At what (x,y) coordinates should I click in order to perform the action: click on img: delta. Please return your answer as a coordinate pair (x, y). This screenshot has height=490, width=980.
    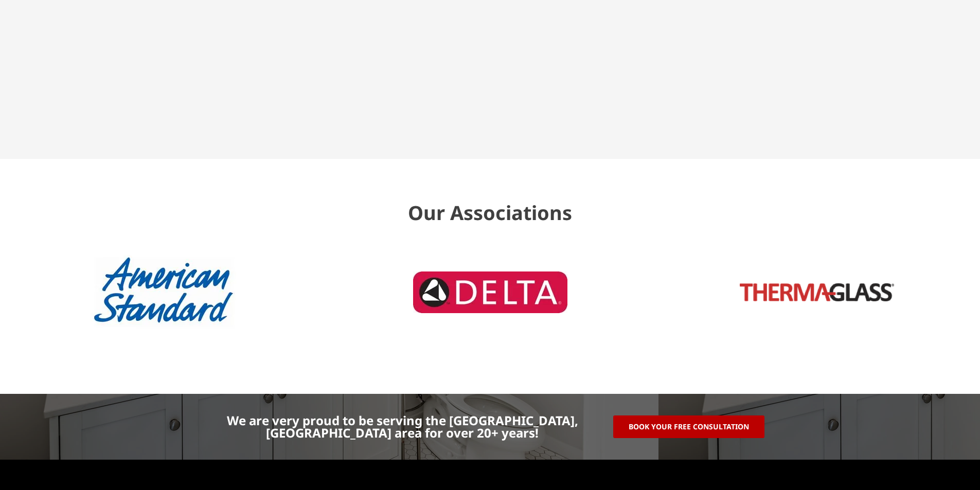
    Looking at the image, I should click on (490, 292).